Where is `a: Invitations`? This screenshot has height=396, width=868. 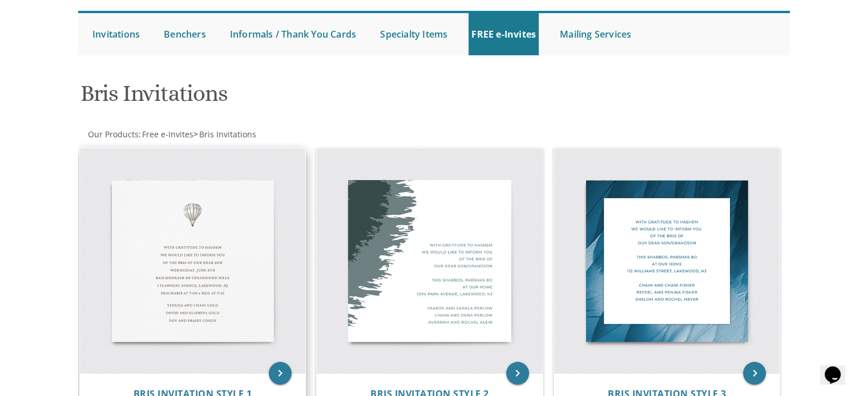 a: Invitations is located at coordinates (116, 34).